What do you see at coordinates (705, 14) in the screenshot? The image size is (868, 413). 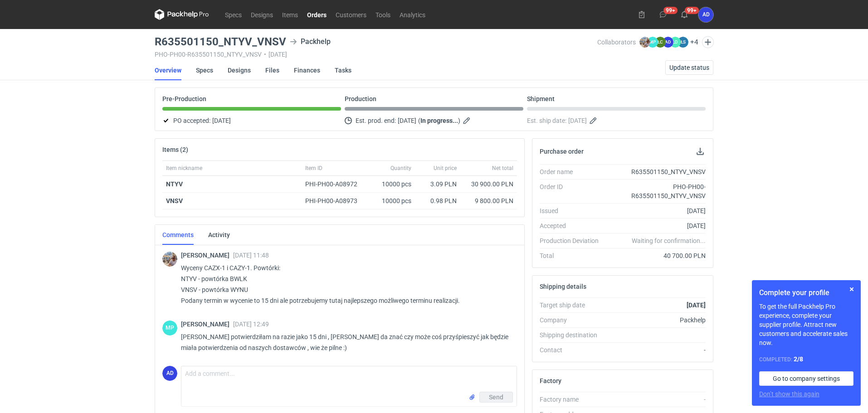 I see `button: AD` at bounding box center [705, 14].